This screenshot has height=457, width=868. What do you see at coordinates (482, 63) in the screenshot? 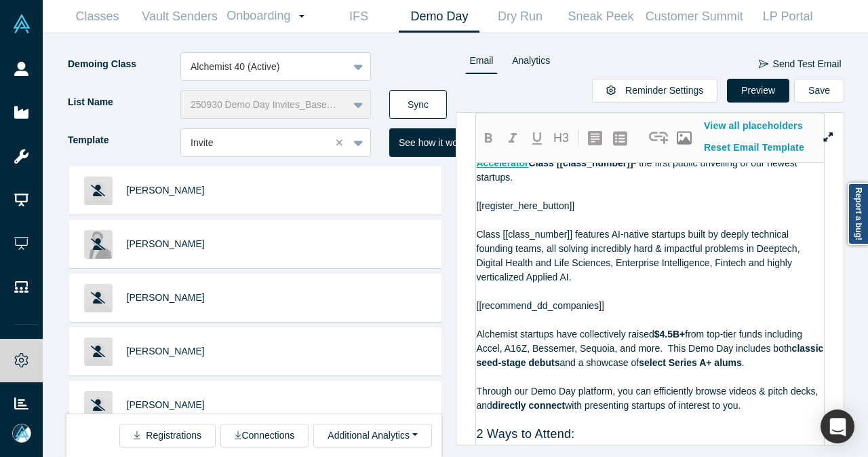
I see `a: Email` at bounding box center [482, 63].